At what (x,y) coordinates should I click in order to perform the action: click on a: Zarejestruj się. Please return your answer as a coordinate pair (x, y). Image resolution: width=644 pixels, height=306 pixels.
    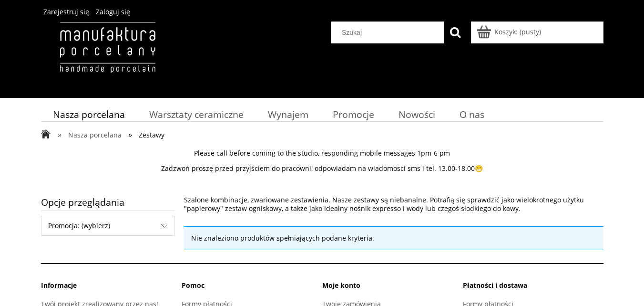
    Looking at the image, I should click on (66, 12).